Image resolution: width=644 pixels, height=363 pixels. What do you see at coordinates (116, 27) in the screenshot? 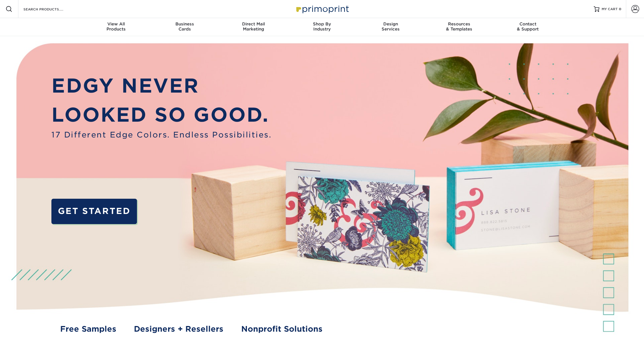
I see `a: View AllProducts` at bounding box center [116, 27].